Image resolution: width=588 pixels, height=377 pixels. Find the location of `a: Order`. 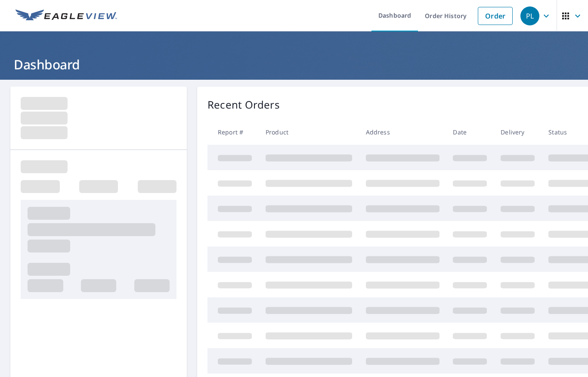

a: Order is located at coordinates (495, 16).